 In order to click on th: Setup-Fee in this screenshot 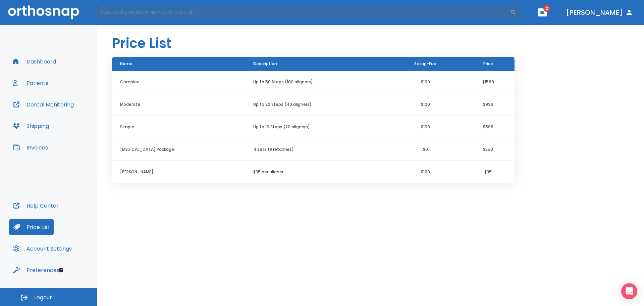, I will do `click(425, 64)`.